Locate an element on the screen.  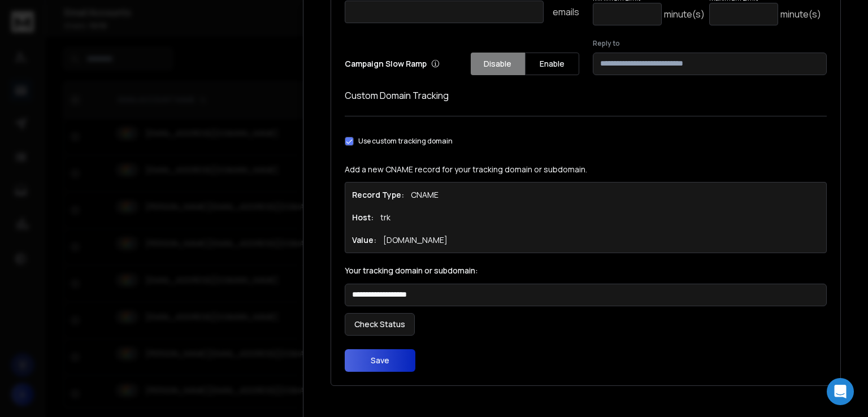
p: CNAME is located at coordinates (424, 195).